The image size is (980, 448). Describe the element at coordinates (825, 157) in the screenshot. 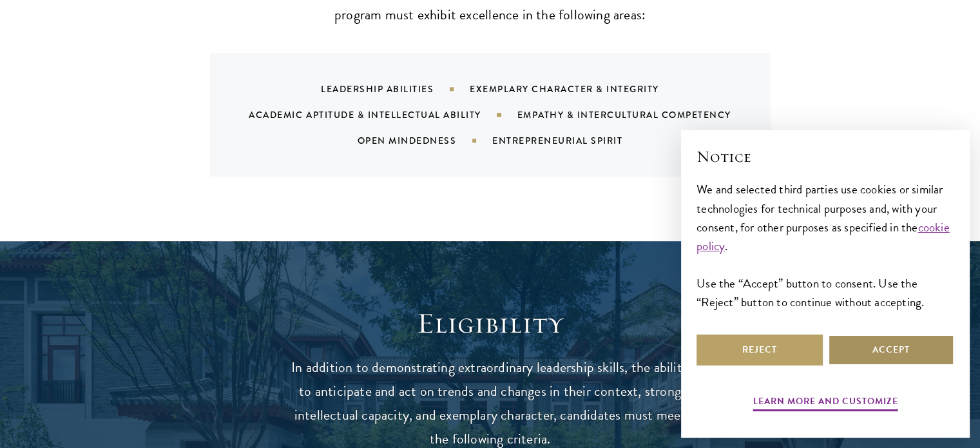

I see `h2: Notice` at that location.